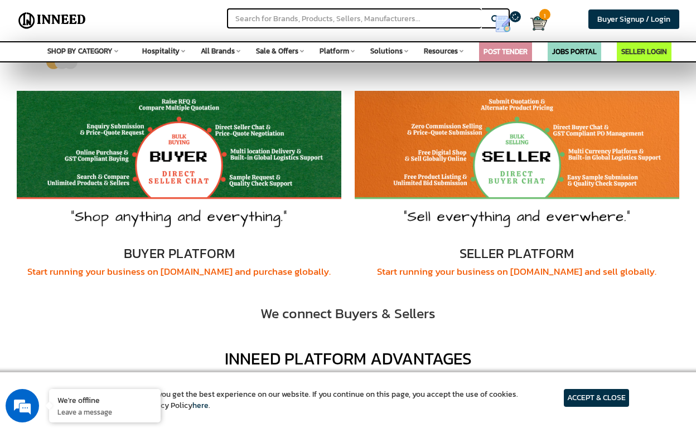 Image resolution: width=696 pixels, height=428 pixels. What do you see at coordinates (277, 51) in the screenshot?
I see `span: Sale & Offers` at bounding box center [277, 51].